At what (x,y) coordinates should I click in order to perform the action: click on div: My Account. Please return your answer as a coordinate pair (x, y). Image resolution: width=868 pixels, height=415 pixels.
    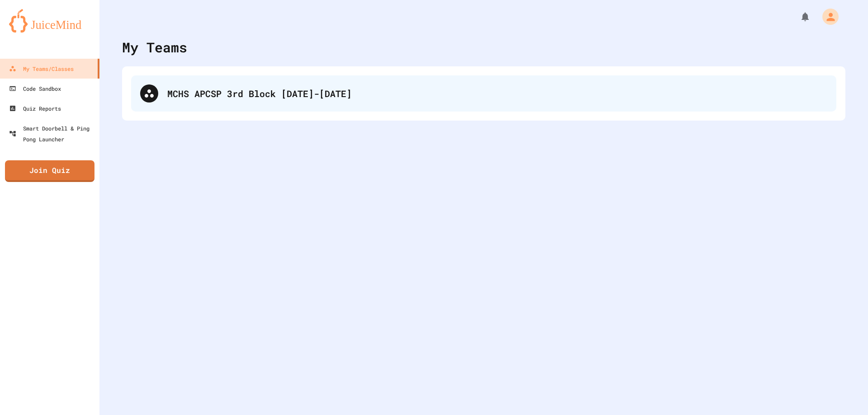
    Looking at the image, I should click on (827, 17).